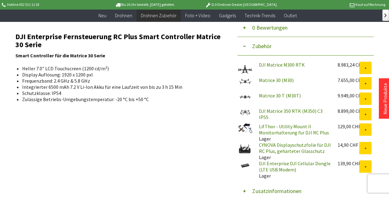 This screenshot has height=197, width=389. I want to click on a: DJI Enterprise DJI Cellular Dongle (LTE USB Modem), so click(295, 166).